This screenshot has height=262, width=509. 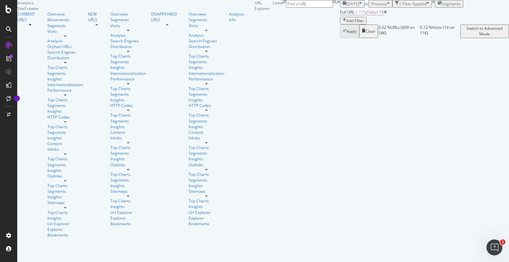 What do you see at coordinates (207, 165) in the screenshot?
I see `a: Outlinks` at bounding box center [207, 165].